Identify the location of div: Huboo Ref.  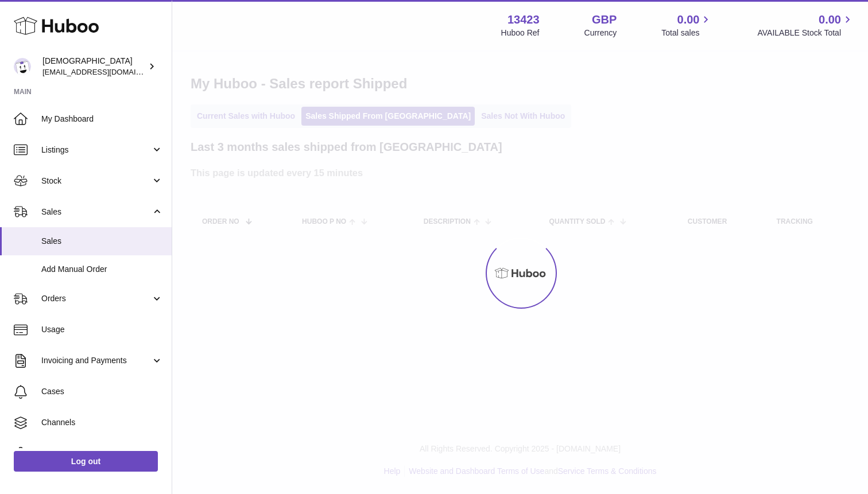
(520, 32).